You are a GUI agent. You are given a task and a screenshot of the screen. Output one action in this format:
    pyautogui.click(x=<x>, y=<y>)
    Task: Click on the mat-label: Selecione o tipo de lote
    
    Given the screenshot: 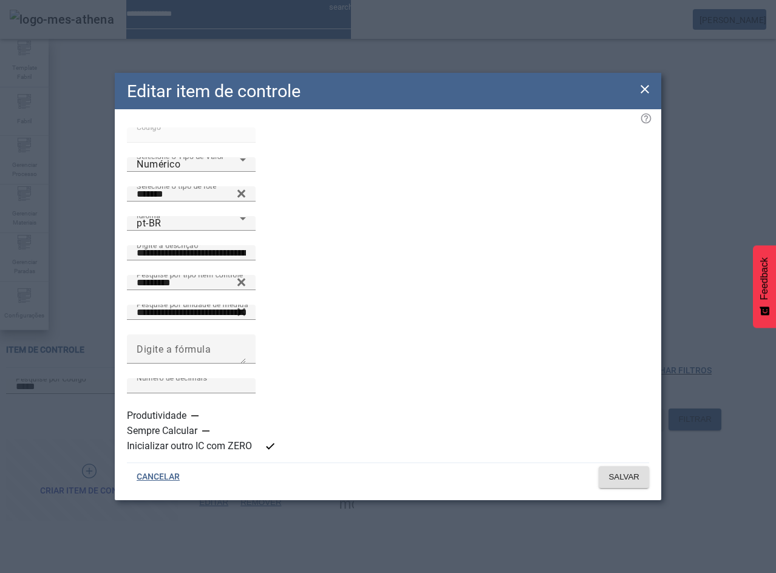 What is the action you would take?
    pyautogui.click(x=176, y=186)
    